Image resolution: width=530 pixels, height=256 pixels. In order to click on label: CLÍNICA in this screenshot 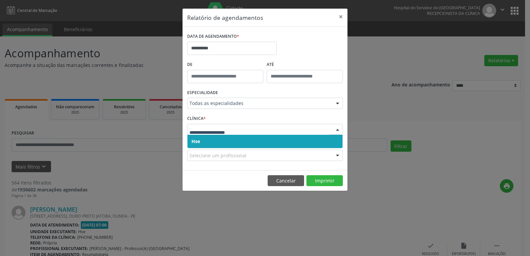, I will do `click(196, 119)`.